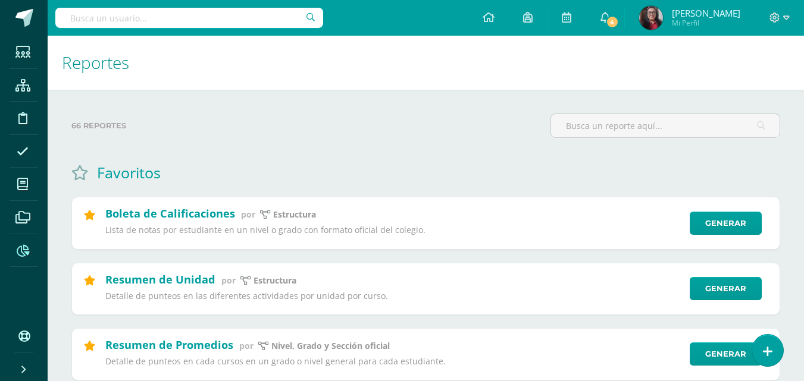 This screenshot has height=381, width=804. I want to click on input: Busca un reporte aquí..., so click(665, 126).